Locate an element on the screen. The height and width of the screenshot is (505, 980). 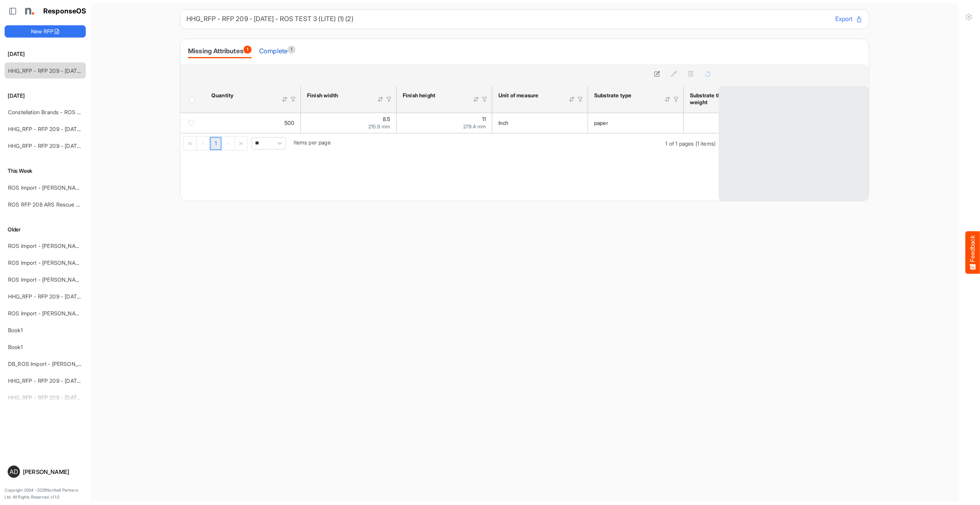
span: Pagerdropdown is located at coordinates (269, 143).